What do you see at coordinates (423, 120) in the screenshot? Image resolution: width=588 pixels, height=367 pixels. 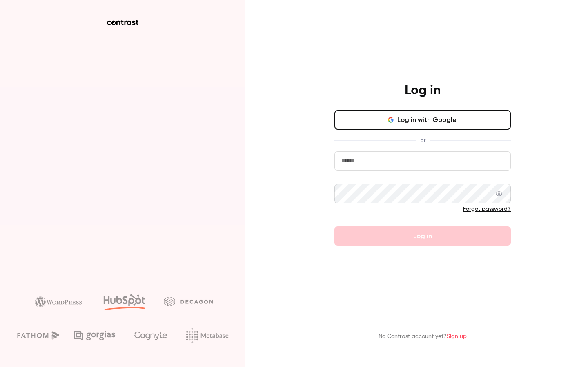 I see `button: Log in with Google` at bounding box center [423, 120].